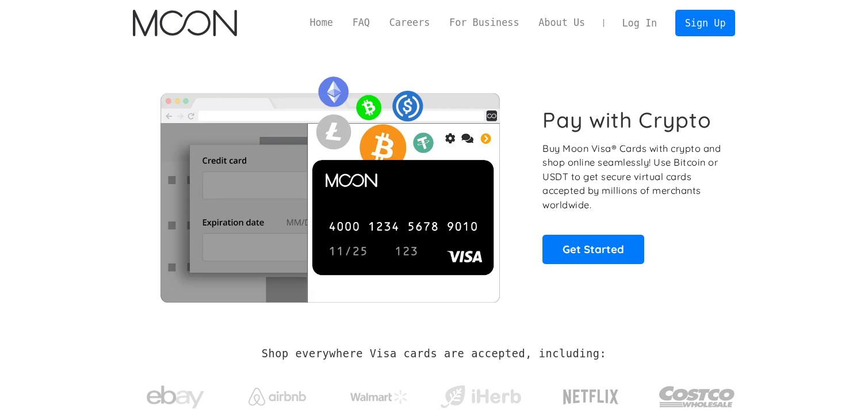 The image size is (868, 420). Describe the element at coordinates (329, 185) in the screenshot. I see `img: Moon Cards let you spend your crypto anywhere Visa is accepted.` at that location.